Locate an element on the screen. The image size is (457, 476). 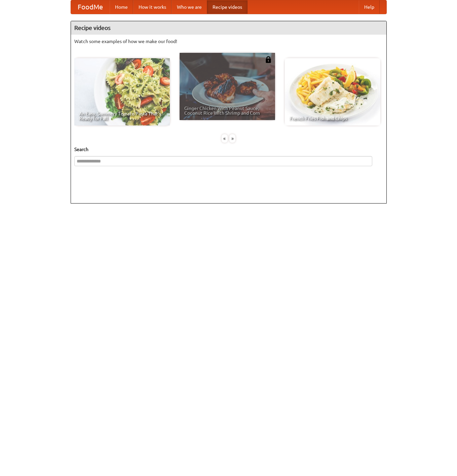
a: Help is located at coordinates (369, 7).